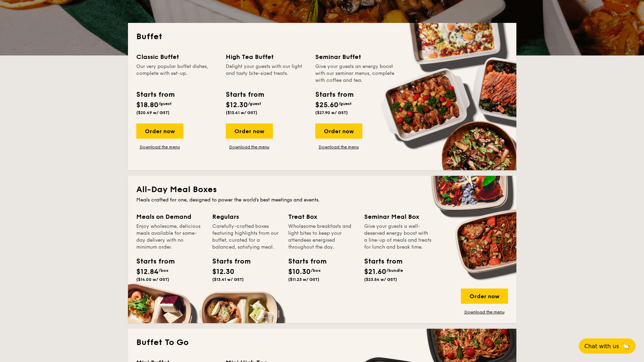 Image resolution: width=644 pixels, height=362 pixels. I want to click on div: Carefully-crafted boxes featuring highlights from our buffet, curated for a balanced, satisfying ..., so click(246, 237).